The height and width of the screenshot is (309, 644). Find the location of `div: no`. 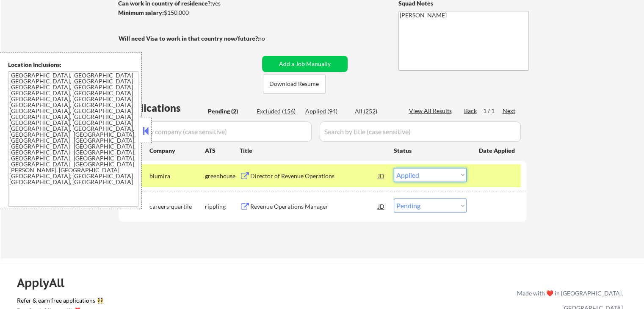

div: no is located at coordinates (270, 39).